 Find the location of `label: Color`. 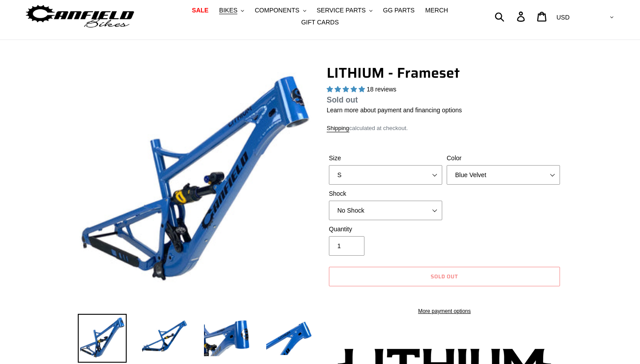

label: Color is located at coordinates (503, 158).